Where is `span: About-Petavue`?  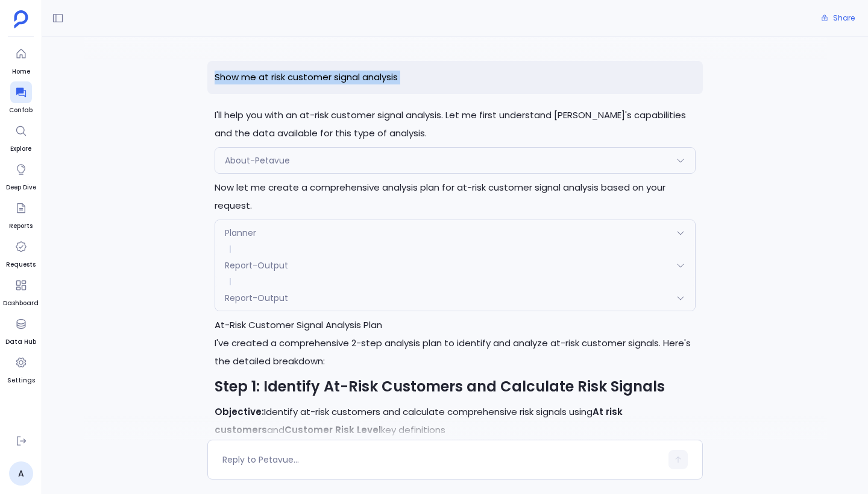 span: About-Petavue is located at coordinates (257, 161).